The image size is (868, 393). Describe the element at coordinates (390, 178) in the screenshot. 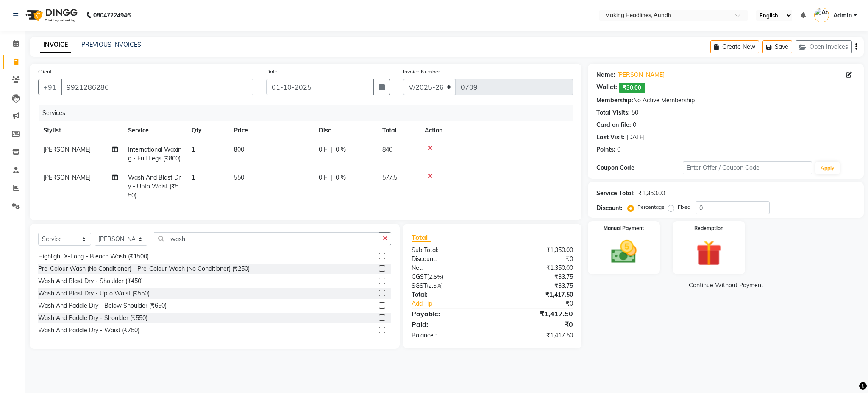

I see `span: 577.5` at that location.